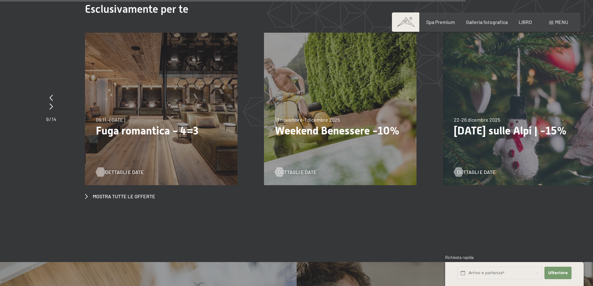 The width and height of the screenshot is (593, 286). What do you see at coordinates (337, 131) in the screenshot?
I see `font: Weekend Benessere -10%` at bounding box center [337, 131].